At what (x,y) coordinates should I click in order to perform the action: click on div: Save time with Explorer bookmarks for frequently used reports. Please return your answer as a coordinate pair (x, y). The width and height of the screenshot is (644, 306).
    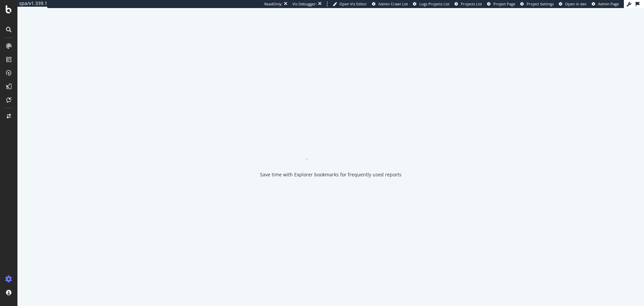
    Looking at the image, I should click on (331, 174).